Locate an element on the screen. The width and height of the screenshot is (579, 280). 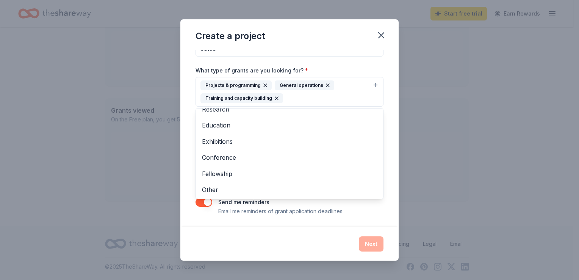
div: Projects & programmingGeneral operationsTraining and capacity building is located at coordinates (289, 153).